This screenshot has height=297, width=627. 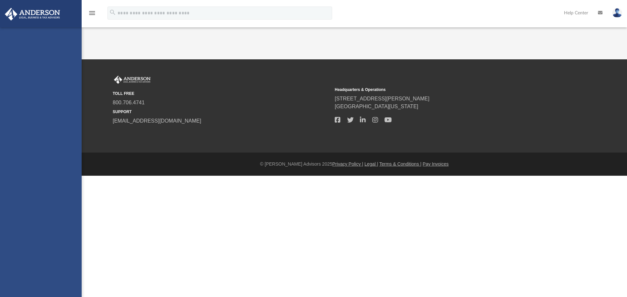 What do you see at coordinates (348, 164) in the screenshot?
I see `a: Privacy Policy |` at bounding box center [348, 164].